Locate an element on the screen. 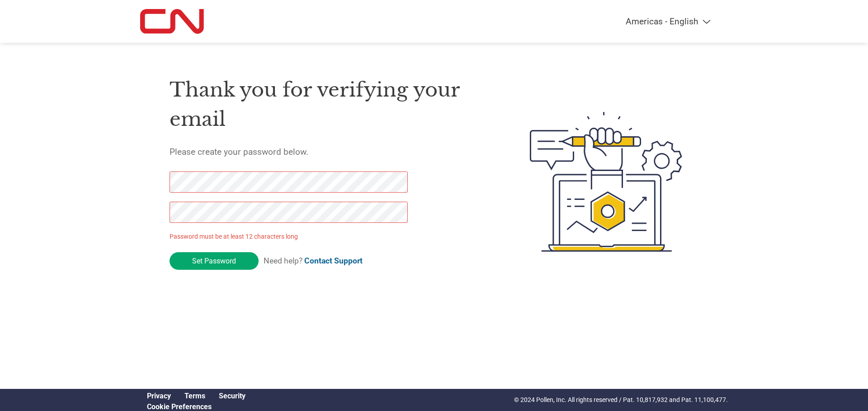 The width and height of the screenshot is (868, 411). h5: Please create your password below. is located at coordinates (328, 152).